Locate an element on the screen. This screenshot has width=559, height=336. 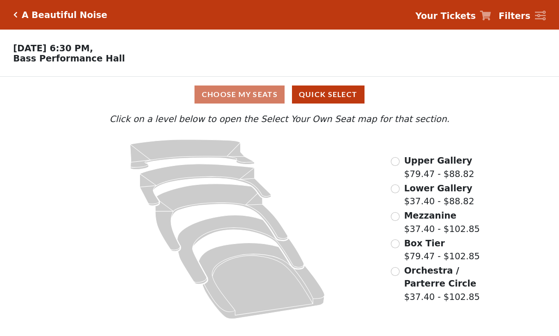
span: Orchestra / Parterre Circle is located at coordinates (440, 277).